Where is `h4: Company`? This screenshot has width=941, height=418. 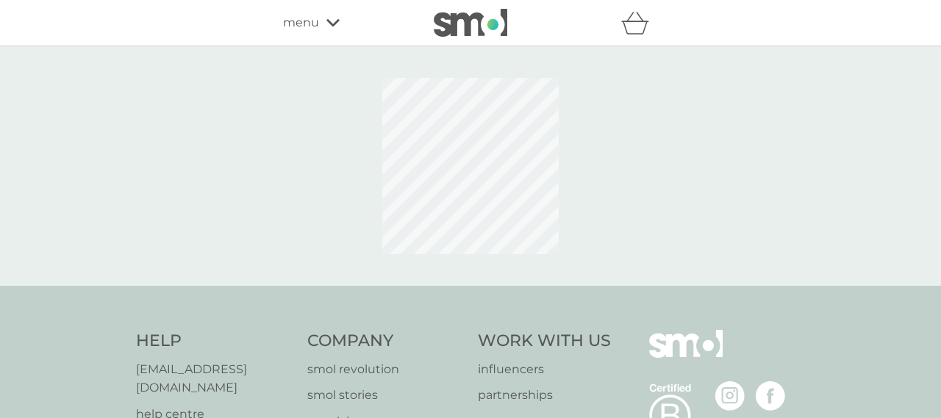
h4: Company is located at coordinates (385, 341).